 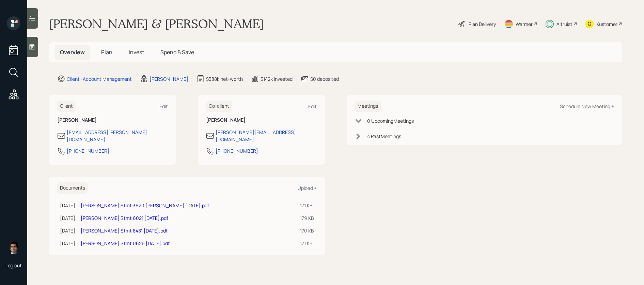 What do you see at coordinates (14, 265) in the screenshot?
I see `div: Log out` at bounding box center [14, 265].